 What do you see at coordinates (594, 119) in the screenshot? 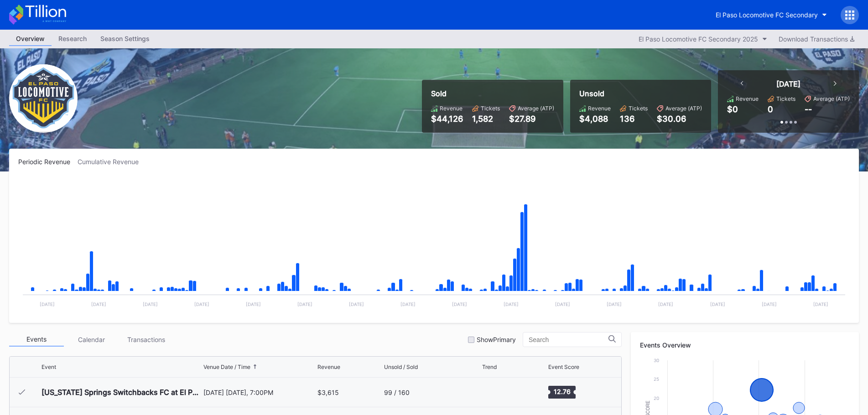
I see `div: $4,088` at bounding box center [594, 119].